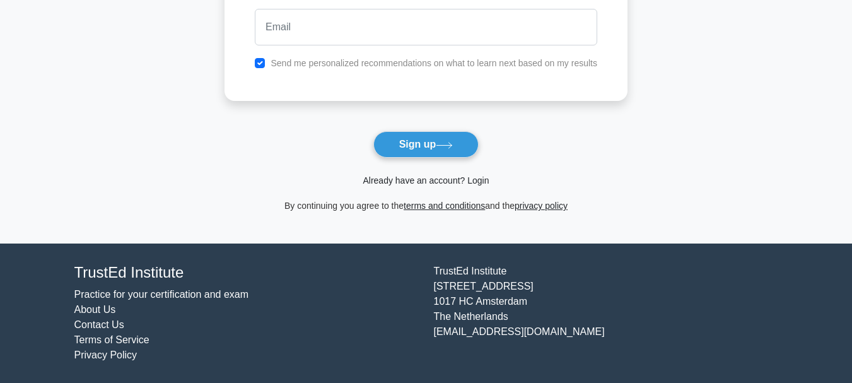 This screenshot has width=852, height=383. Describe the element at coordinates (425, 205) in the screenshot. I see `div: By continuing you agree to the and the` at that location.